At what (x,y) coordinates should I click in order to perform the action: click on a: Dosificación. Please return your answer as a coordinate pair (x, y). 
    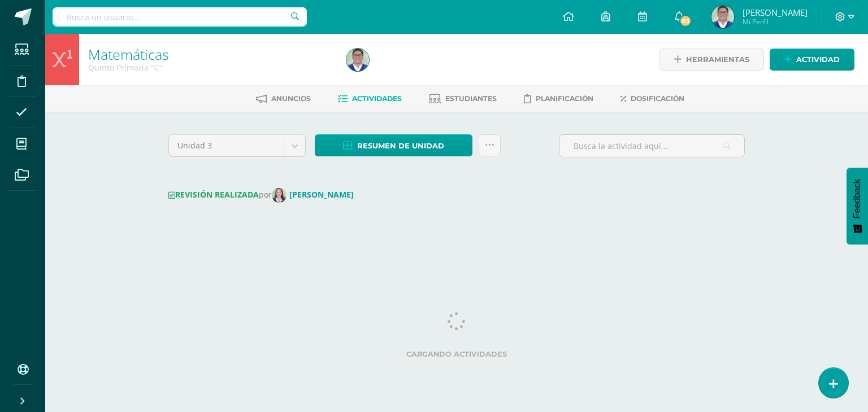
    Looking at the image, I should click on (652, 99).